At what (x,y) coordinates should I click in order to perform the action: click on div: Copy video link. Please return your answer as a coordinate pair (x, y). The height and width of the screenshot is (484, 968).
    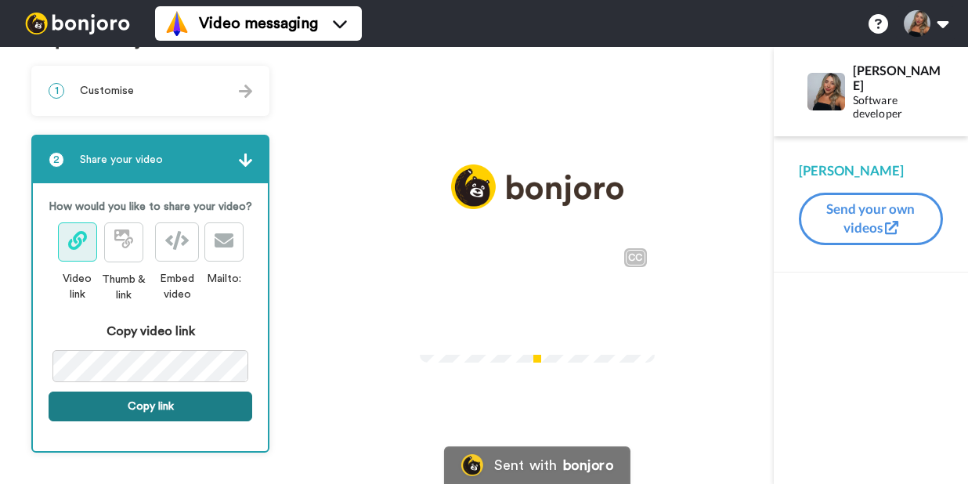
    Looking at the image, I should click on (150, 331).